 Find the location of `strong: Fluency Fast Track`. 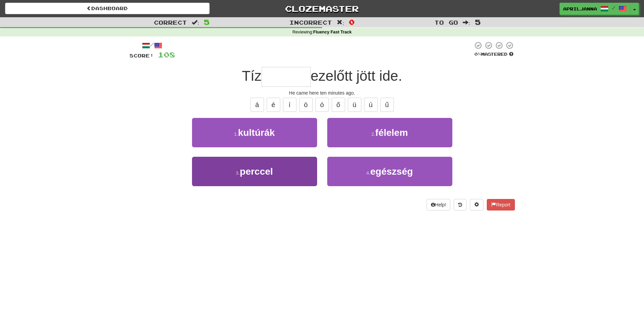

strong: Fluency Fast Track is located at coordinates (332, 32).